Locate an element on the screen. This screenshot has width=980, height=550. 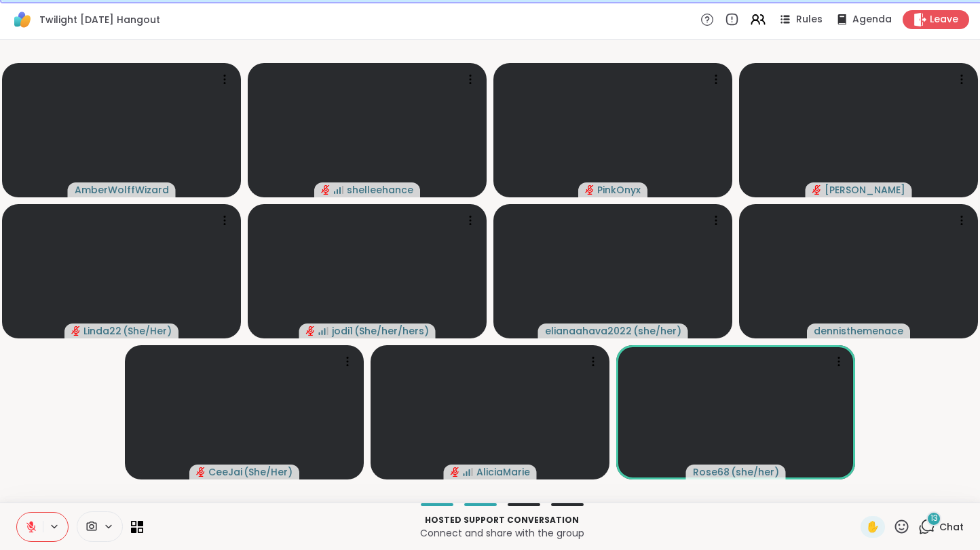
span: ( She/her/hers ) is located at coordinates (392, 331).